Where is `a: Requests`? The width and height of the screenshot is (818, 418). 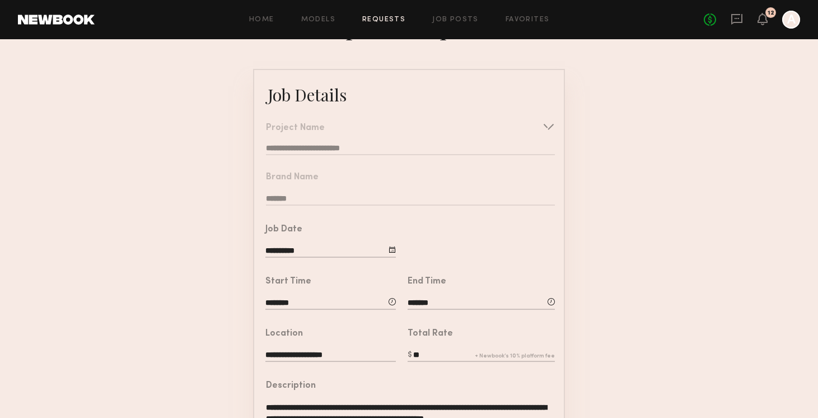 a: Requests is located at coordinates (384, 20).